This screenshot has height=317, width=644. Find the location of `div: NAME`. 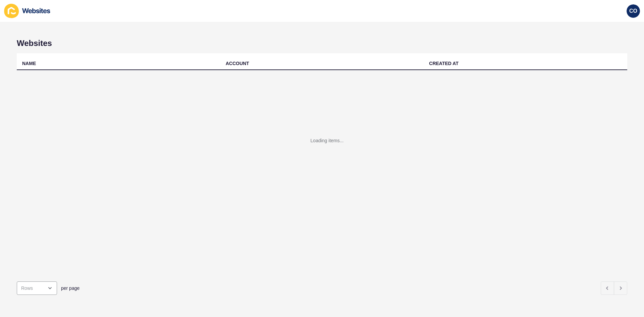

div: NAME is located at coordinates (29, 64).